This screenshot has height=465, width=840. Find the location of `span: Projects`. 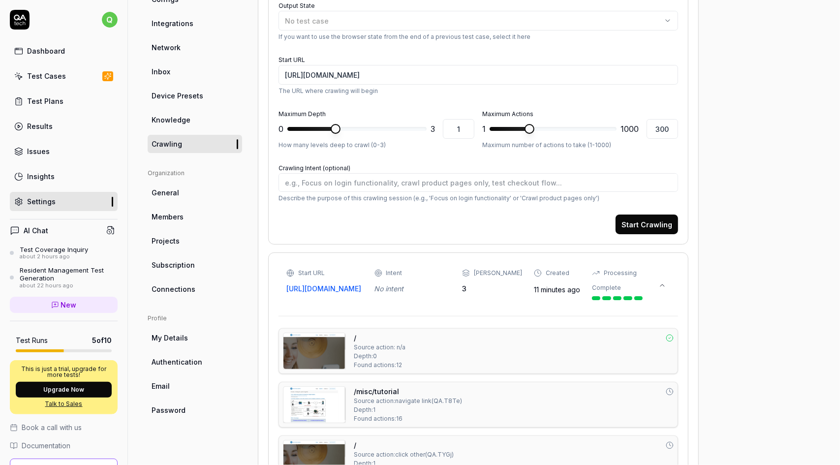

span: Projects is located at coordinates (165, 241).